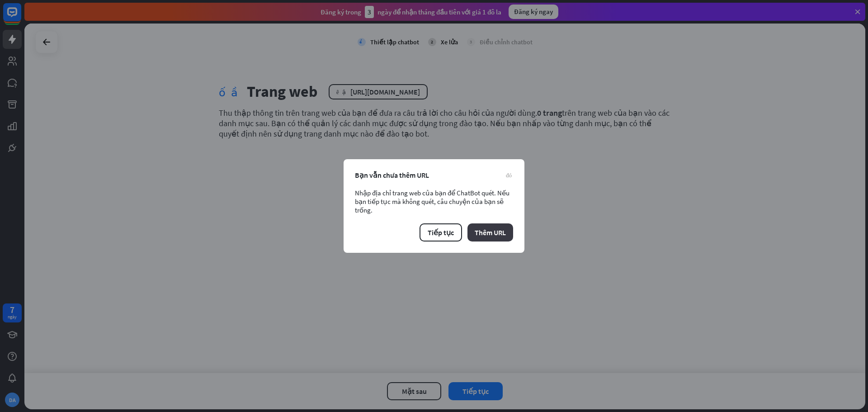  I want to click on button: Mở tiện ích trò chuyện LiveChat, so click(21, 17).